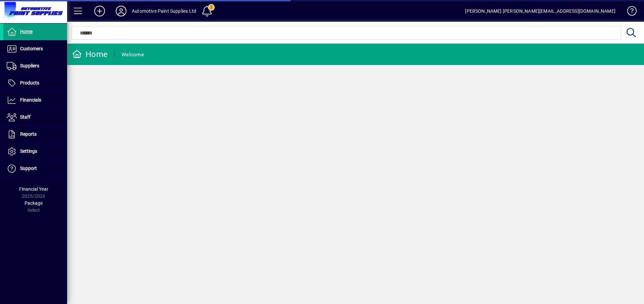 This screenshot has height=304, width=644. Describe the element at coordinates (28, 134) in the screenshot. I see `span: Reports` at that location.